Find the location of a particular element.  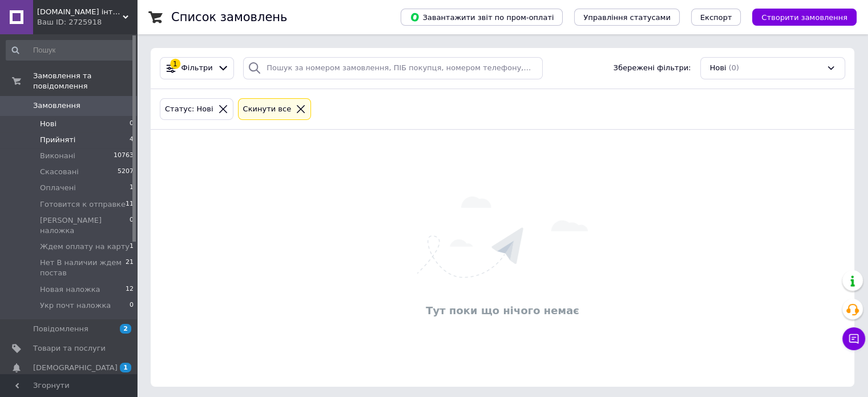

a: Створити замовлення is located at coordinates (798, 16).